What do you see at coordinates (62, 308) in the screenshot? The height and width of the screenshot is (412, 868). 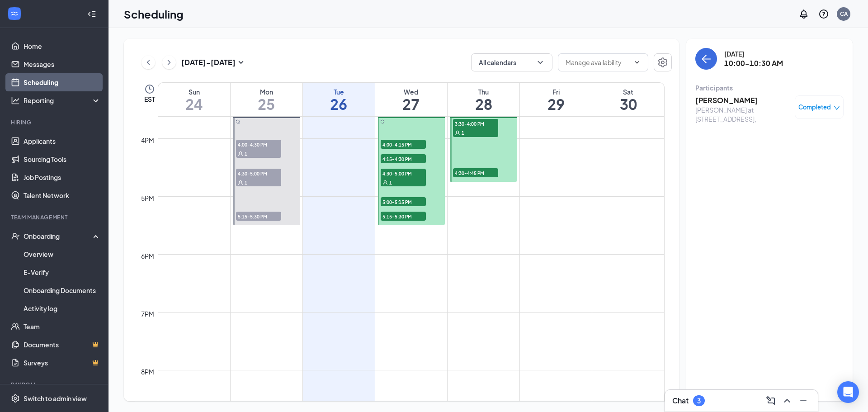 I see `a: Activity log` at bounding box center [62, 308].